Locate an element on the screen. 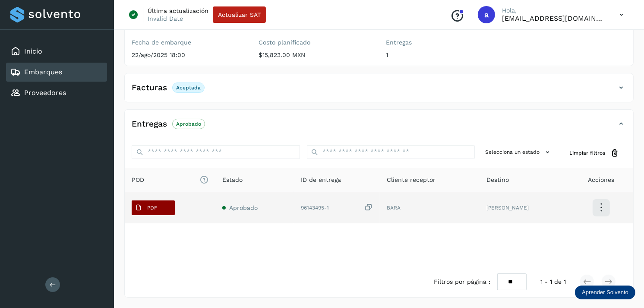 The height and width of the screenshot is (308, 644). a: Embarques is located at coordinates (43, 72).